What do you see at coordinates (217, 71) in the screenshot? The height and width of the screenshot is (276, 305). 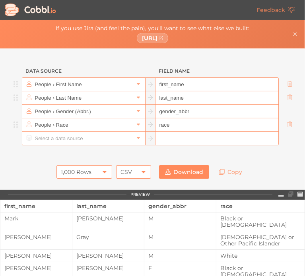 I see `h3: Field Name` at bounding box center [217, 71].